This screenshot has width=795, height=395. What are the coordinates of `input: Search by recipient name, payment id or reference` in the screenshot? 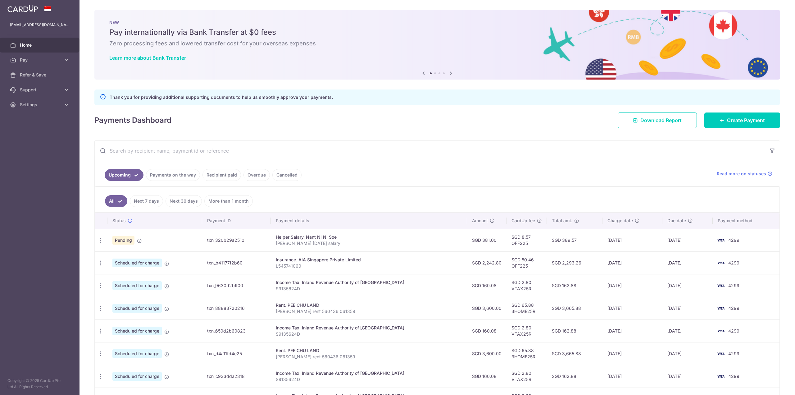 It's located at (430, 151).